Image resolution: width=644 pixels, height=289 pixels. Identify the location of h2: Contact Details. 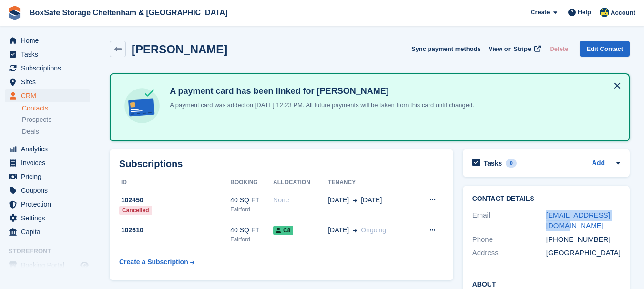
(546, 199).